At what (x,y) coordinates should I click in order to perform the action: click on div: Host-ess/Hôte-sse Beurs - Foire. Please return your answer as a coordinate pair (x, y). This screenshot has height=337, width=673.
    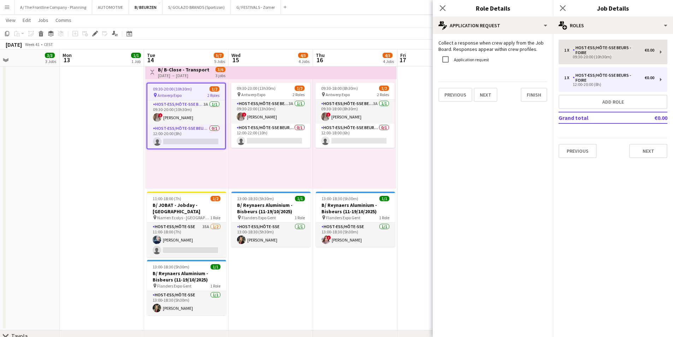
    Looking at the image, I should click on (609, 50).